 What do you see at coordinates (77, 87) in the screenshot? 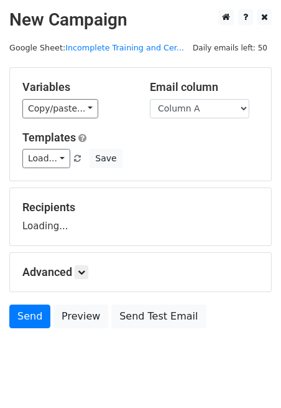
I see `h5: Variables` at bounding box center [77, 87].